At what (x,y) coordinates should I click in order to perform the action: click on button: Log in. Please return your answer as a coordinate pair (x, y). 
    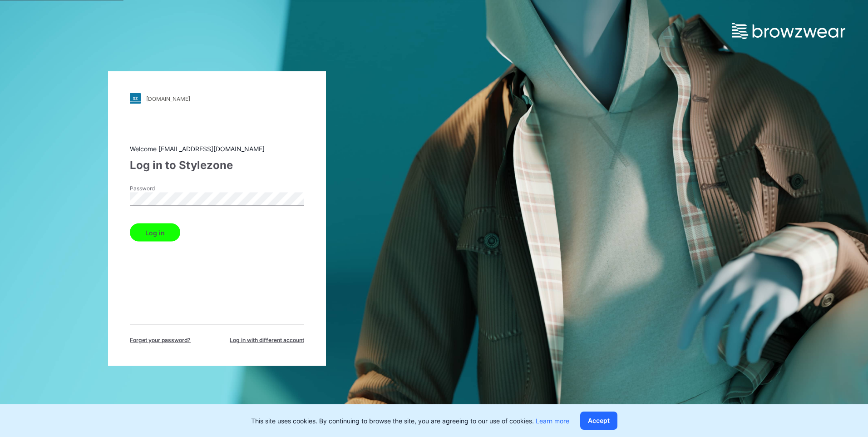
    Looking at the image, I should click on (155, 232).